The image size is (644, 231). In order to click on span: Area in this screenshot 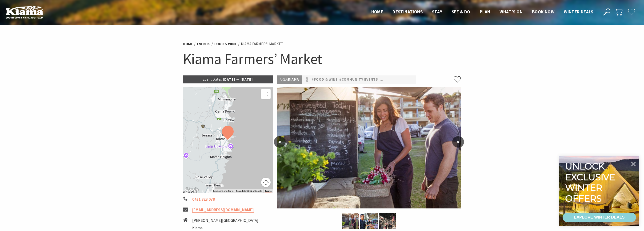, I will do `click(284, 79)`.